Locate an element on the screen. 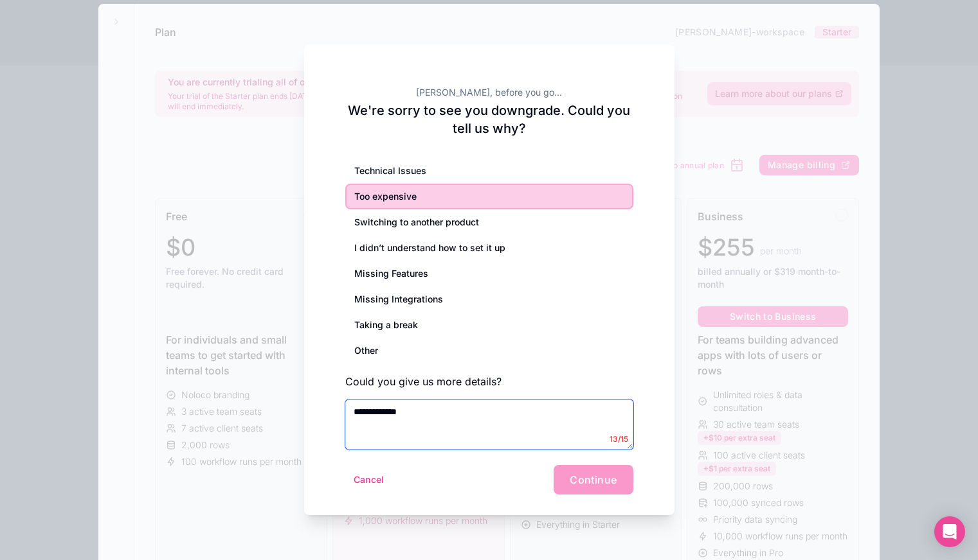  div: I didn’t understand how to set it up is located at coordinates (489, 248).